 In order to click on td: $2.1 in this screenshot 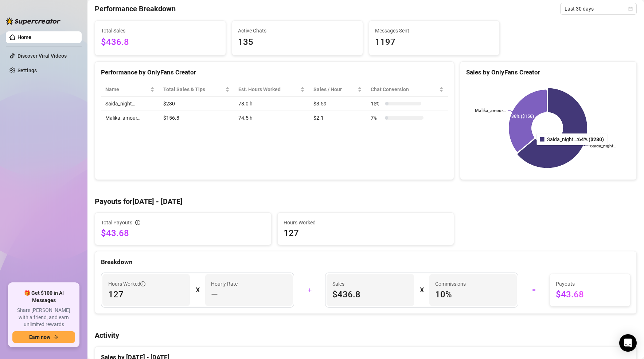, I will do `click(338, 118)`.